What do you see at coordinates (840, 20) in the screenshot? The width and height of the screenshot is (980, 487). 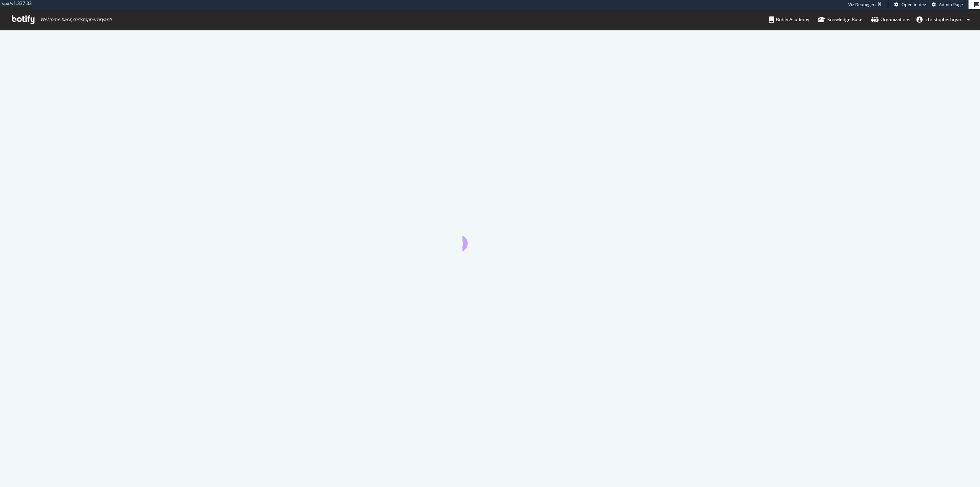 I see `div: Knowledge Base` at bounding box center [840, 20].